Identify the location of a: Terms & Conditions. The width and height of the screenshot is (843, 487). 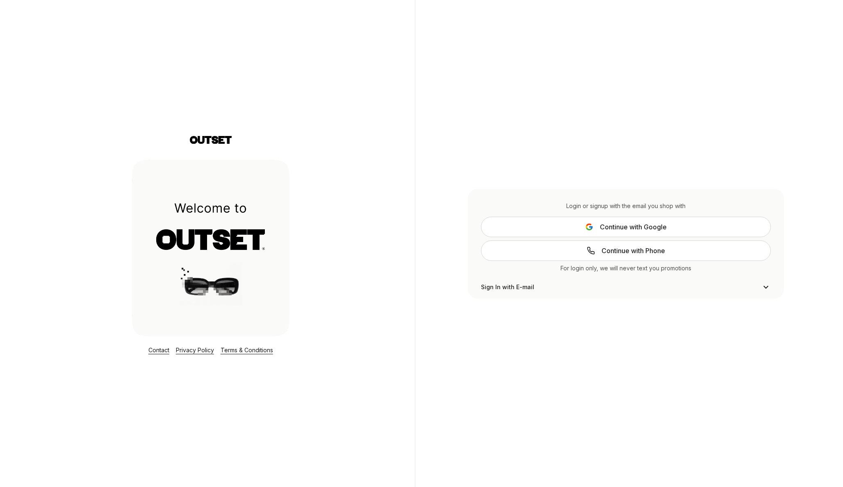
(247, 350).